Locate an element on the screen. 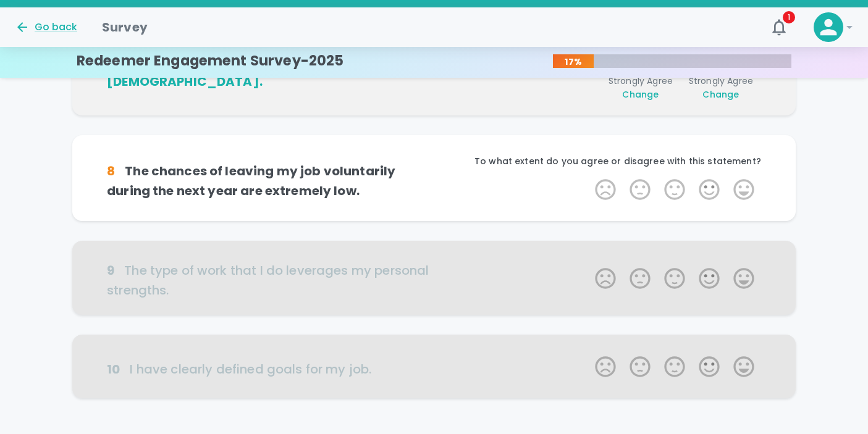 The height and width of the screenshot is (434, 868). p: 17% is located at coordinates (573, 61).